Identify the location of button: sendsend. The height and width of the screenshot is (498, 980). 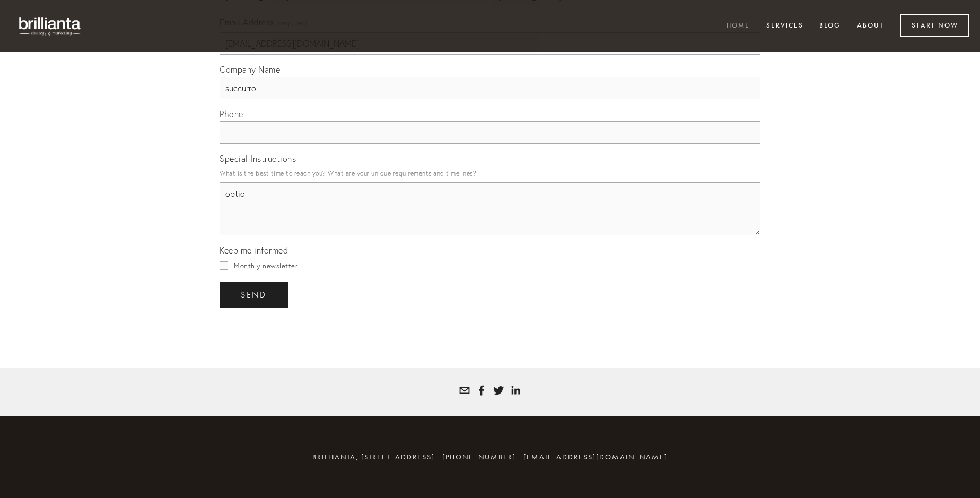
(254, 295).